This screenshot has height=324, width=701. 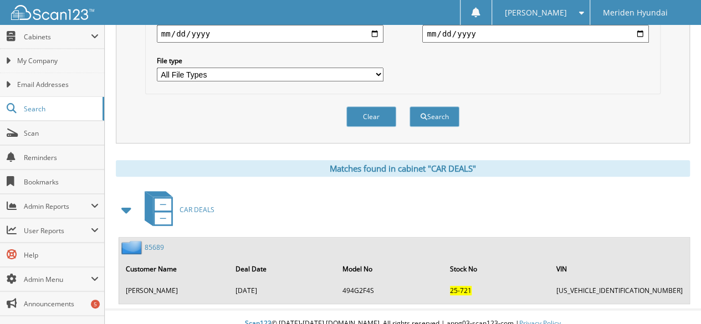 What do you see at coordinates (53, 12) in the screenshot?
I see `img: scan123-logo-white.svg` at bounding box center [53, 12].